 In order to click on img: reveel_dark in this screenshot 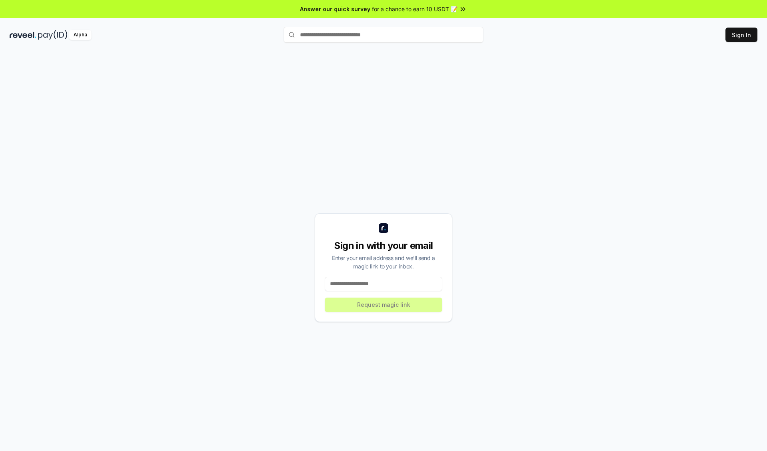, I will do `click(23, 35)`.